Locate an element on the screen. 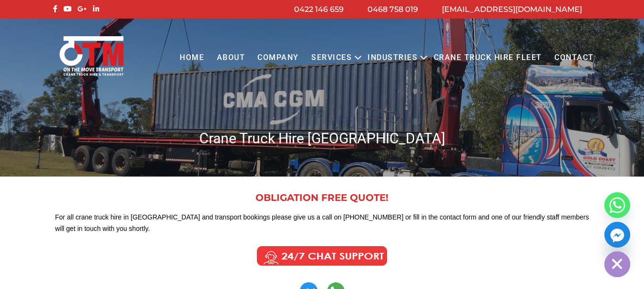 The image size is (644, 289). a: Whatsapp is located at coordinates (617, 206).